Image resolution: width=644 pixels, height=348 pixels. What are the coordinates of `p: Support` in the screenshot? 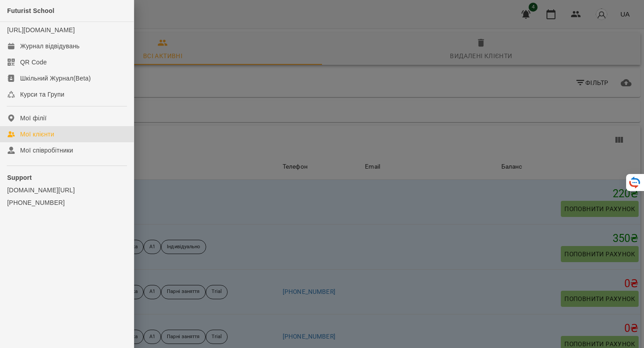 It's located at (67, 177).